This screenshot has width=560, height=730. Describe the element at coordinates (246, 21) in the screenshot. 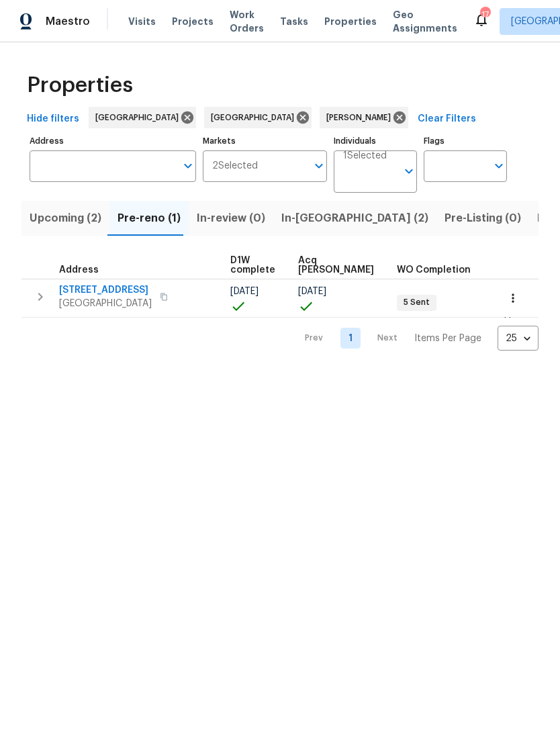

I see `span: Work Orders` at that location.